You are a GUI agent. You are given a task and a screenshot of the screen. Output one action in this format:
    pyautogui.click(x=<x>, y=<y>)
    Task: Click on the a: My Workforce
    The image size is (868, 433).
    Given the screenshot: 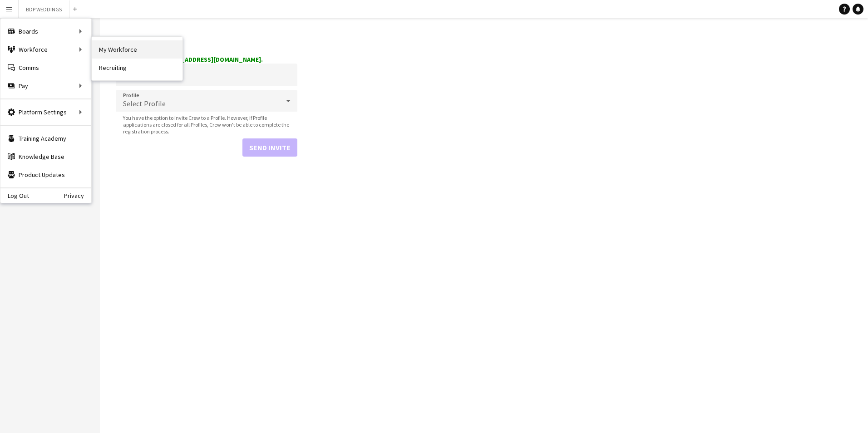 What is the action you would take?
    pyautogui.click(x=137, y=49)
    